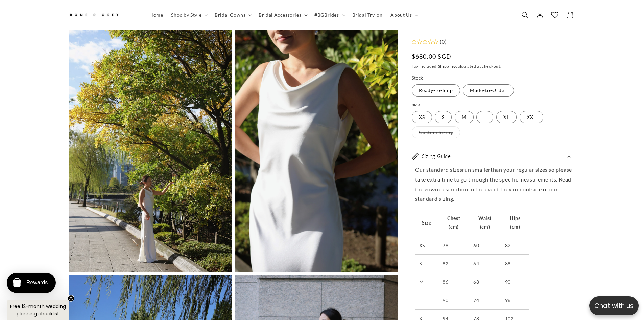 Image resolution: width=644 pixels, height=320 pixels. I want to click on span: Shop by Style, so click(186, 15).